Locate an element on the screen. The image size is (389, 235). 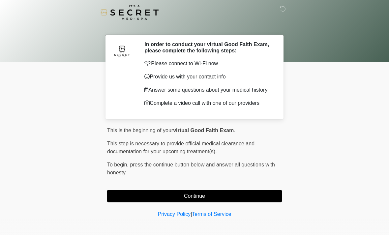
img: Agent Avatar is located at coordinates (122, 51).